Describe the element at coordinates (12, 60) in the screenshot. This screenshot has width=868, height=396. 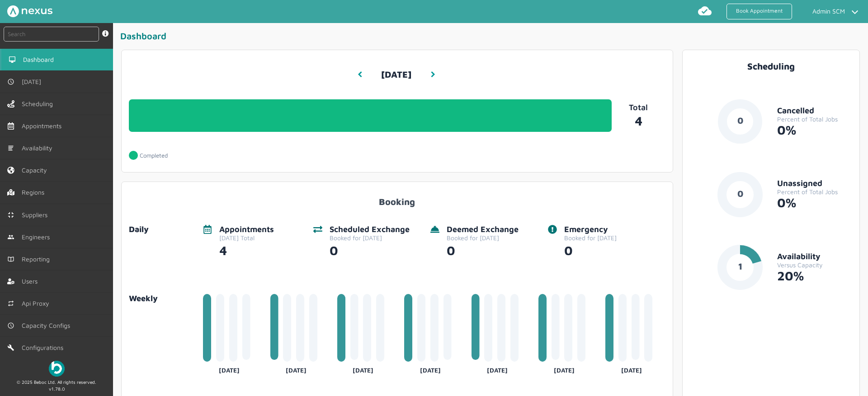
I see `img: md-desktop.svg` at that location.